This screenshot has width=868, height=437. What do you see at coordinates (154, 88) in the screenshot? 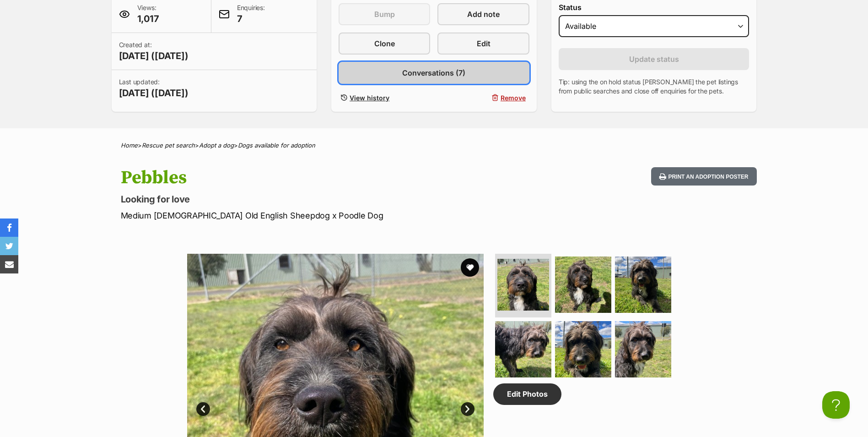
I see `p: Last updated:` at bounding box center [154, 88].